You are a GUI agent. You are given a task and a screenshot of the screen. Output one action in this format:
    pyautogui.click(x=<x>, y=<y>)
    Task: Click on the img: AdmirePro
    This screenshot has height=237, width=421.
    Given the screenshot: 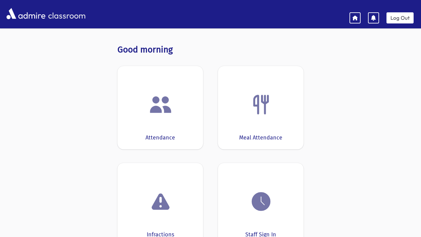 What is the action you would take?
    pyautogui.click(x=26, y=14)
    